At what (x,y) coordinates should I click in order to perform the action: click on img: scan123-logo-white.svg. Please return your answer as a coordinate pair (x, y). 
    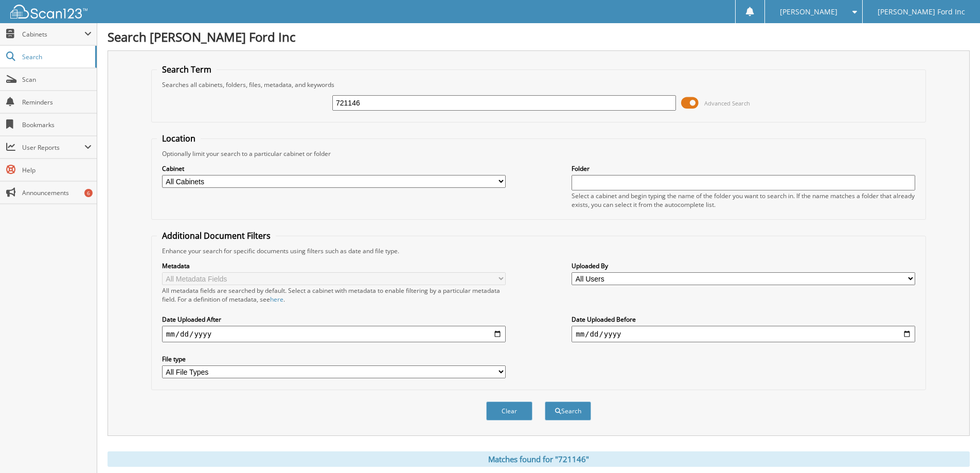
    Looking at the image, I should click on (49, 11).